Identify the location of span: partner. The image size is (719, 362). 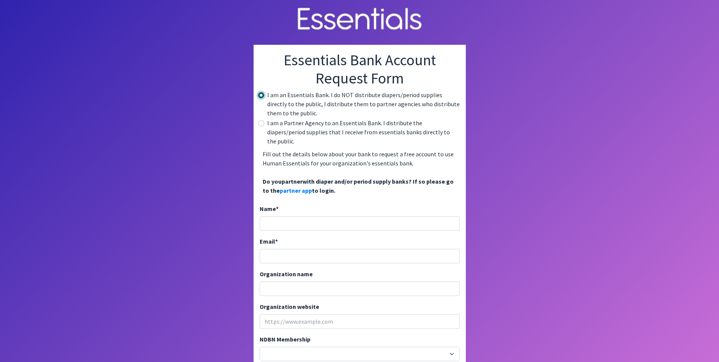
(292, 181).